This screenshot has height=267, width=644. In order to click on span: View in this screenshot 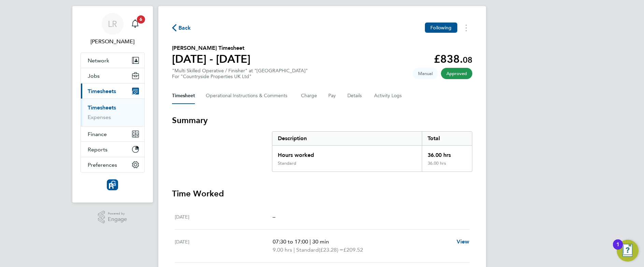, I will do `click(463, 241)`.